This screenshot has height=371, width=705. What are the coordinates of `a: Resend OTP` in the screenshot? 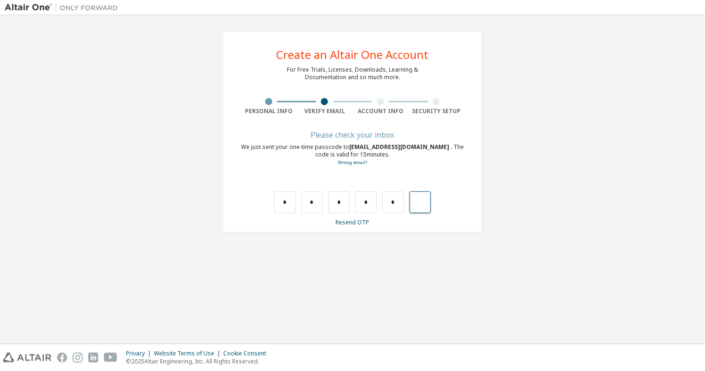 It's located at (353, 222).